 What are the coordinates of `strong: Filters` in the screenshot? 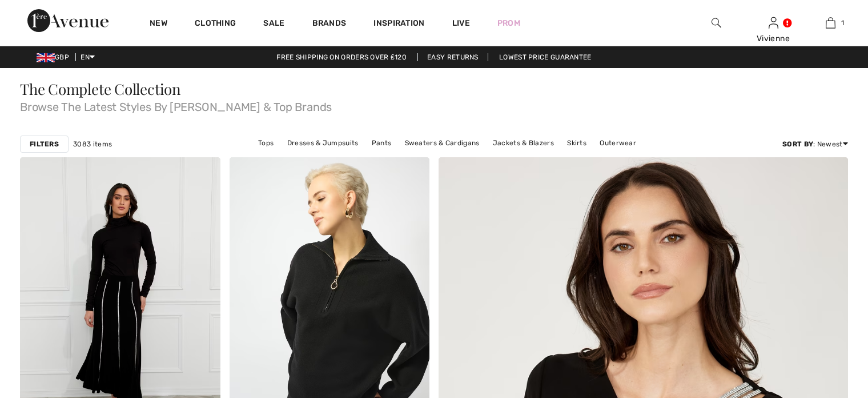 It's located at (44, 144).